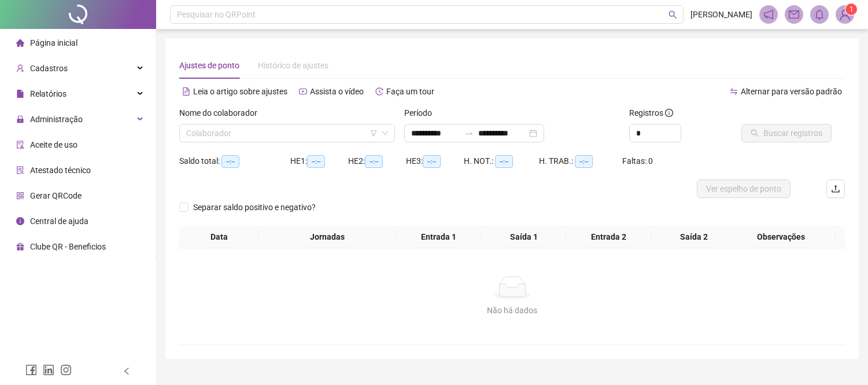  I want to click on span: instagram, so click(66, 370).